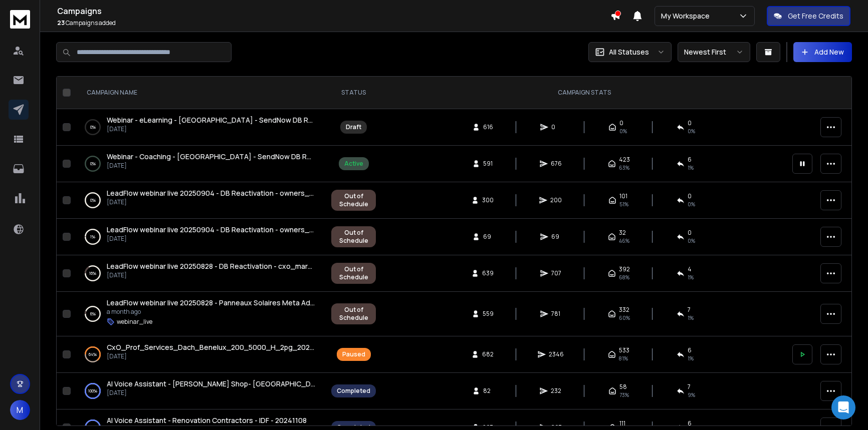 Image resolution: width=868 pixels, height=430 pixels. What do you see at coordinates (556, 273) in the screenshot?
I see `span: 707` at bounding box center [556, 273].